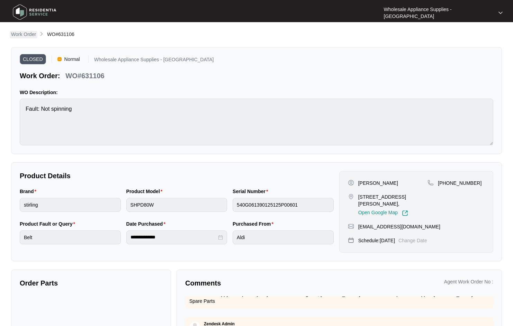  I want to click on input: Product Fault or Query, so click(70, 238).